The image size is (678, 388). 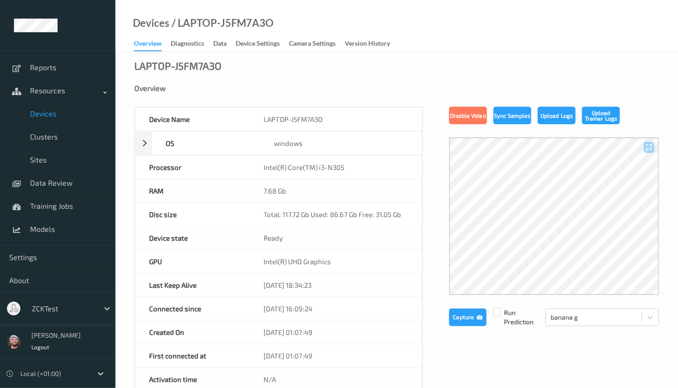 What do you see at coordinates (152, 44) in the screenshot?
I see `a: Overview` at bounding box center [152, 44].